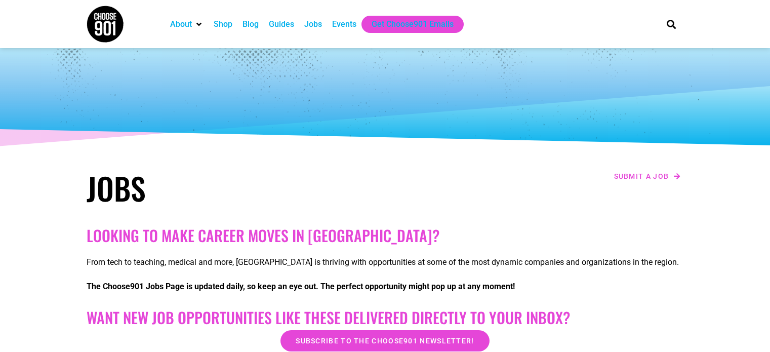 The width and height of the screenshot is (770, 352). I want to click on span: Subscribe to the Choose901 newsletter!, so click(385, 341).